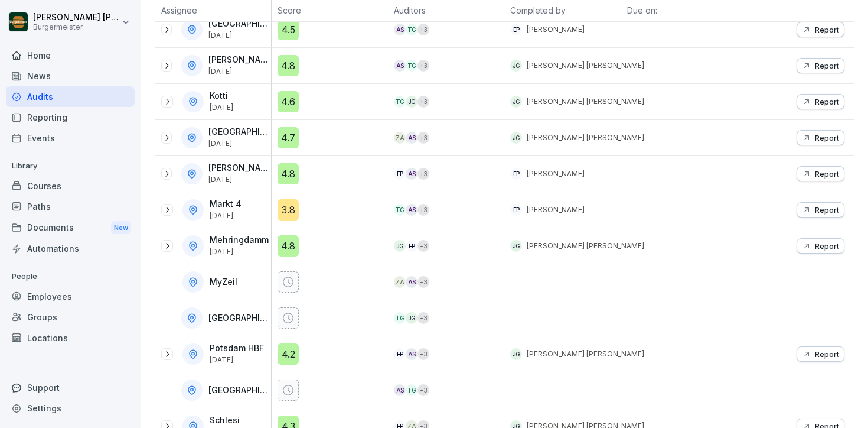 This screenshot has width=868, height=428. Describe the element at coordinates (71, 338) in the screenshot. I see `a: Locations` at that location.